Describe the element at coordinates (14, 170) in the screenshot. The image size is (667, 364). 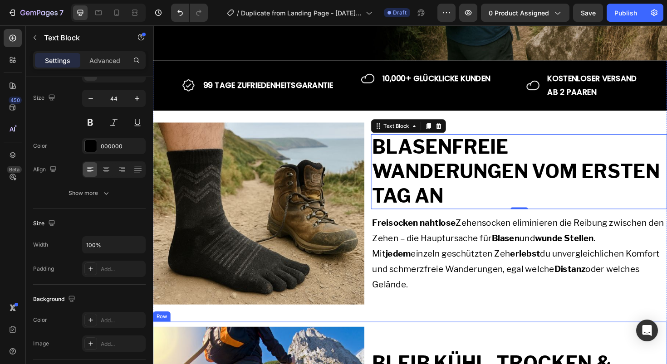
I see `div: Beta` at that location.